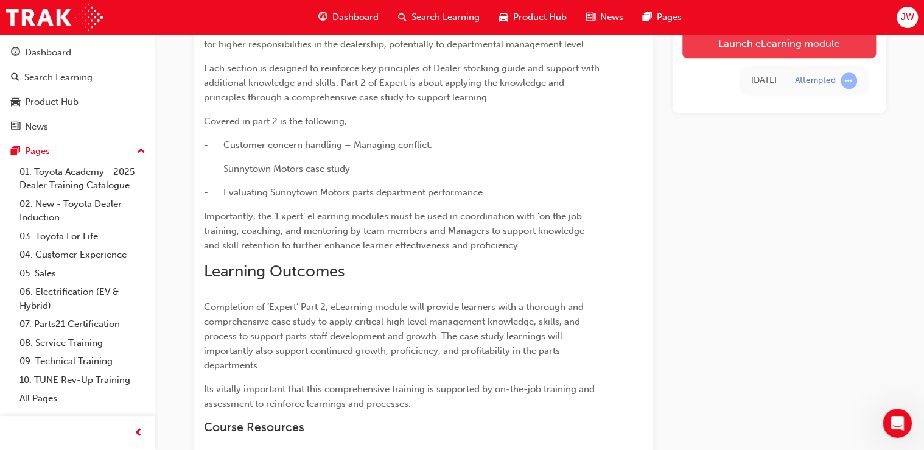 This screenshot has width=924, height=450. What do you see at coordinates (318, 145) in the screenshot?
I see `span: - Customer concern handling – Managing conflict.` at bounding box center [318, 145].